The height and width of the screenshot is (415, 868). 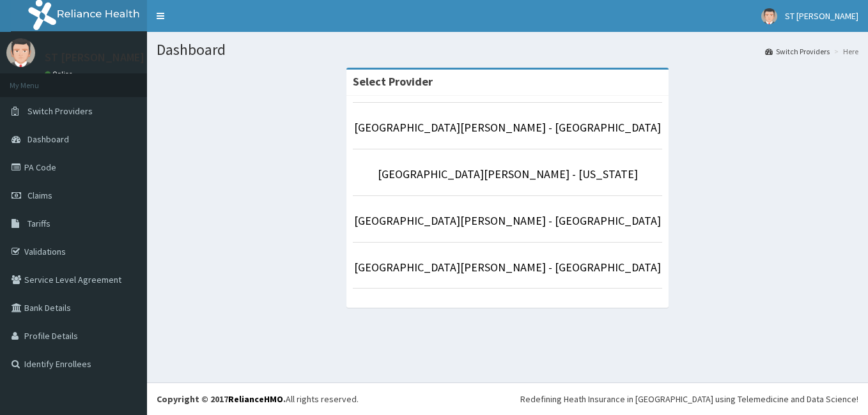 What do you see at coordinates (256, 399) in the screenshot?
I see `a: RelianceHMO` at bounding box center [256, 399].